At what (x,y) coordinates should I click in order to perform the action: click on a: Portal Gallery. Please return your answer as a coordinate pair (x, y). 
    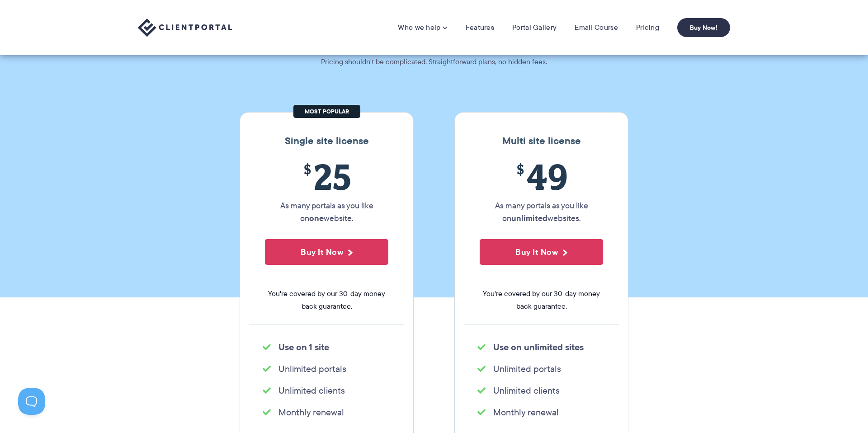
    Looking at the image, I should click on (534, 28).